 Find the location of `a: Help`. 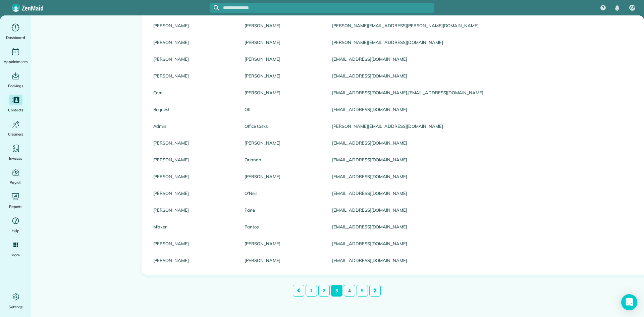

a: Help is located at coordinates (16, 225).